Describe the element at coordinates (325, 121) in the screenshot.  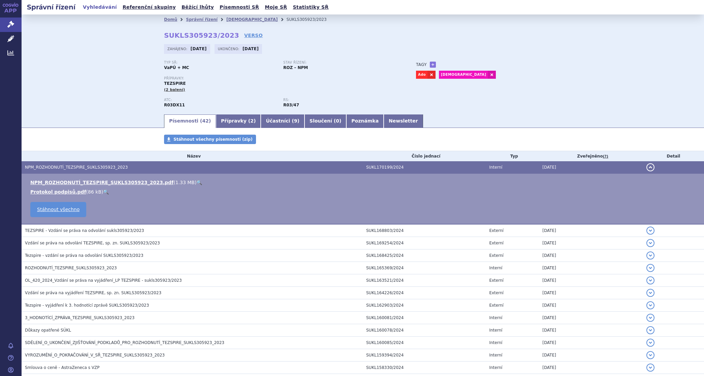
I see `a: Sloučení (0)` at that location.